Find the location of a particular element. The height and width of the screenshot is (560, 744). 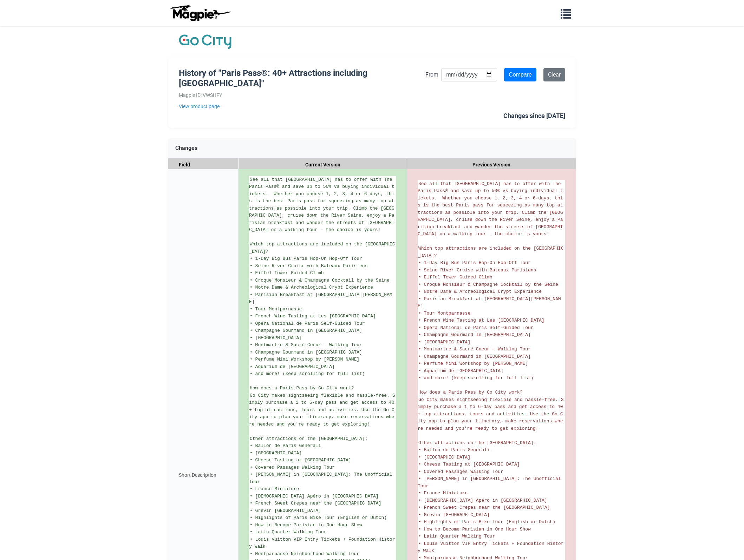

img: Company Logo is located at coordinates (205, 42).